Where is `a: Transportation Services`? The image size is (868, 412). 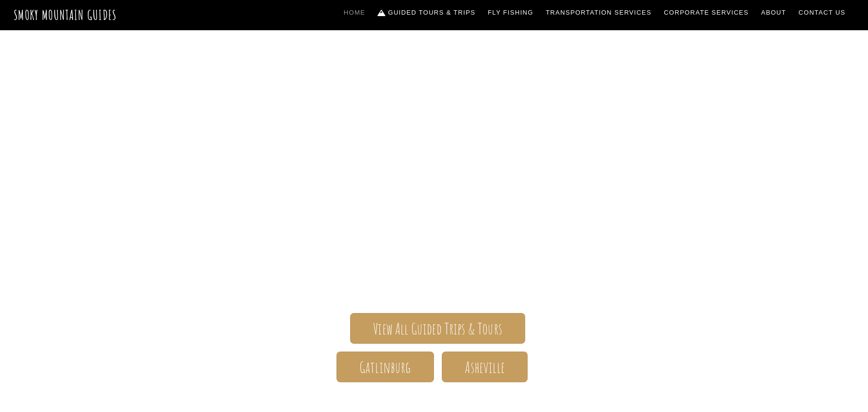
a: Transportation Services is located at coordinates (598, 13).